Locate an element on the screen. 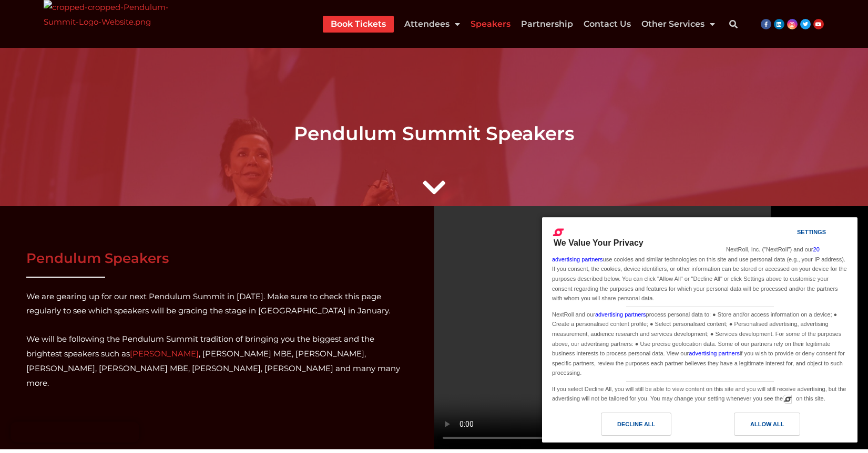 This screenshot has width=868, height=453. h3: Pendulum Speakers is located at coordinates (217, 258).